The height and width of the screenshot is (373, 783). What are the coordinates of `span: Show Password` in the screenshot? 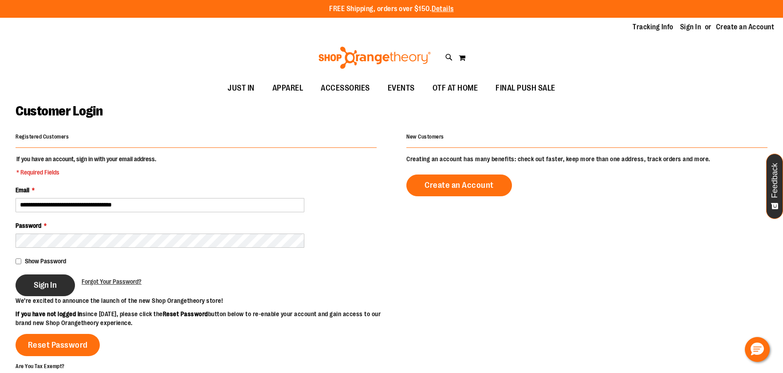 It's located at (45, 261).